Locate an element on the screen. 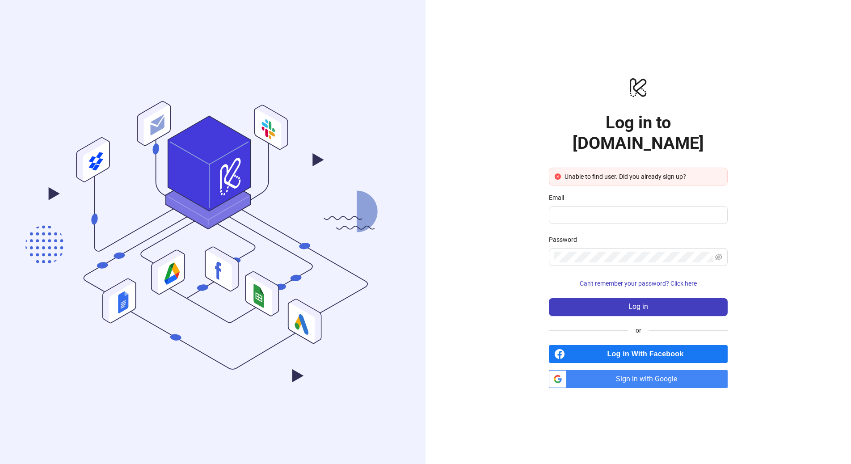 The height and width of the screenshot is (464, 851). input: Email is located at coordinates (637, 215).